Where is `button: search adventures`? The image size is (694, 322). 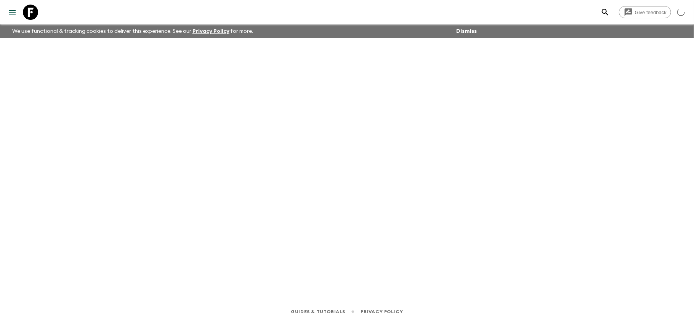 button: search adventures is located at coordinates (605, 12).